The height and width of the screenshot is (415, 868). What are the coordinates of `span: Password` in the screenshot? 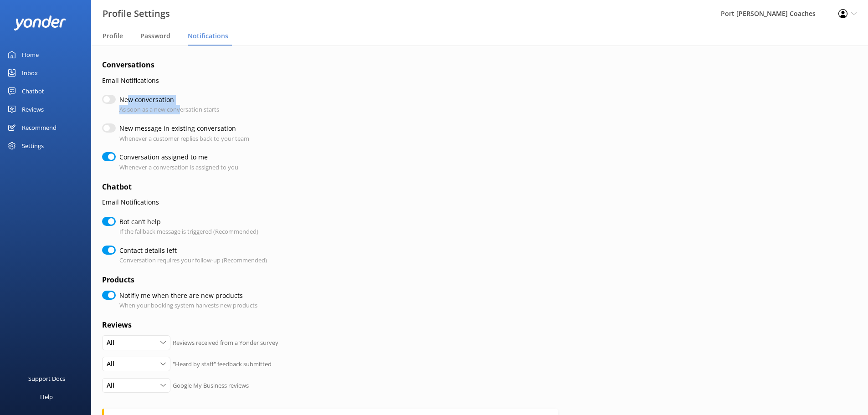 It's located at (155, 36).